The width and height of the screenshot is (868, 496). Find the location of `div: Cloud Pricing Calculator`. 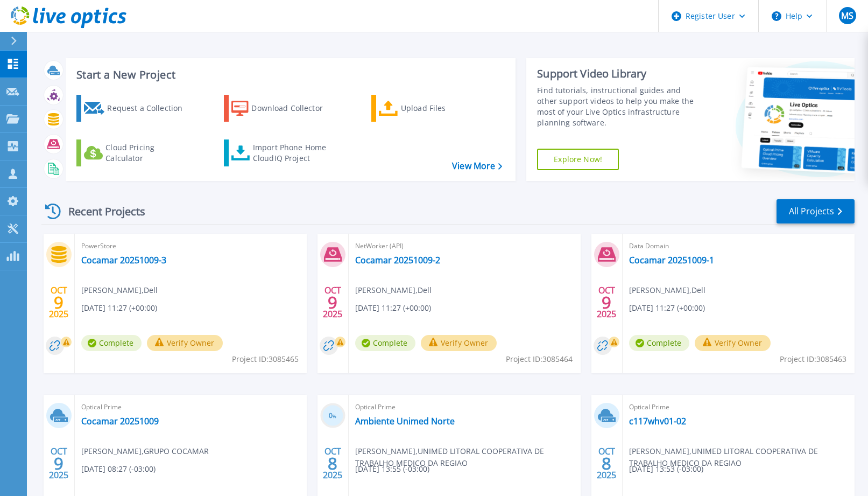

div: Cloud Pricing Calculator is located at coordinates (148, 153).